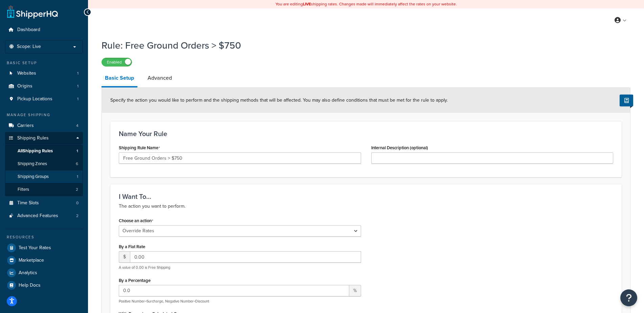 The image size is (644, 313). Describe the element at coordinates (35, 99) in the screenshot. I see `span: Pickup Locations` at that location.